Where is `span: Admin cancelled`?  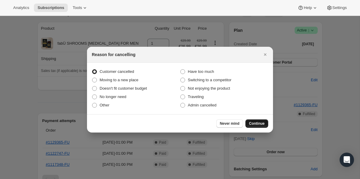 span: Admin cancelled is located at coordinates (202, 105).